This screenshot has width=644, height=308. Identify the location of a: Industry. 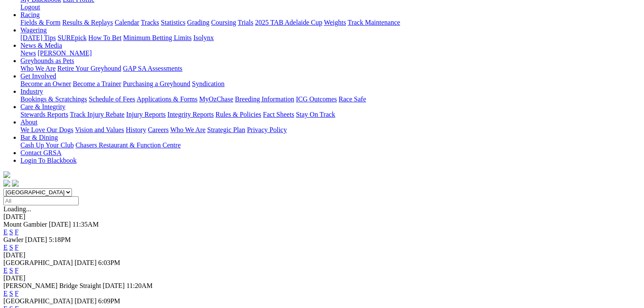
(32, 91).